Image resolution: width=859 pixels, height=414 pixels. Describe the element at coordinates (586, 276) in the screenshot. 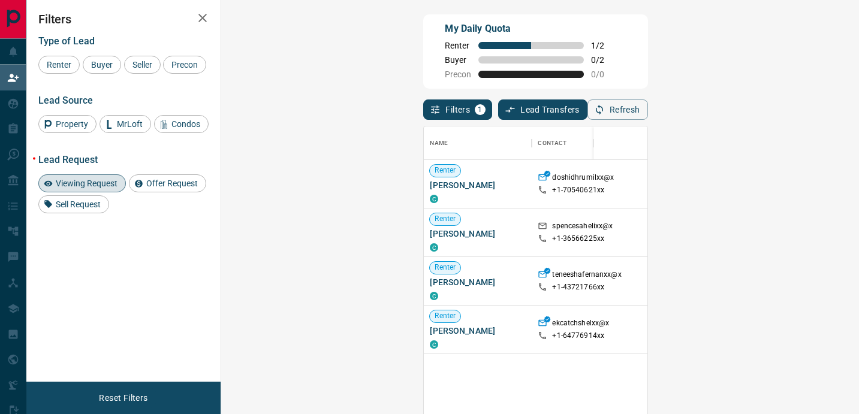

I see `p: teneeshafernanxx@x` at that location.